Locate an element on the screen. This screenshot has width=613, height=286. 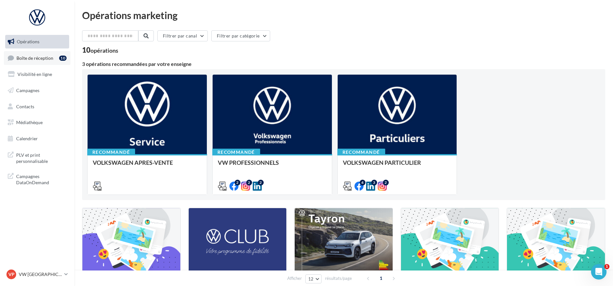
span: Campagnes DataOnDemand is located at coordinates (41, 179).